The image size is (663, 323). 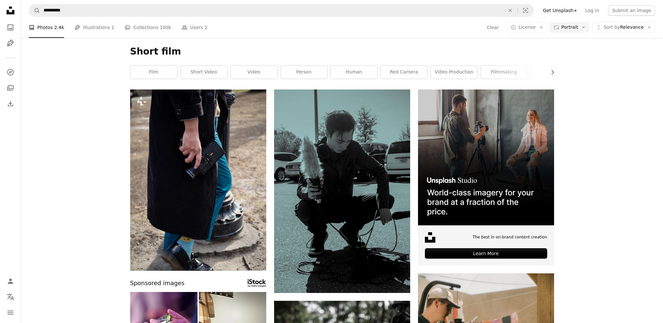 What do you see at coordinates (612, 27) in the screenshot?
I see `span: Sort by` at bounding box center [612, 27].